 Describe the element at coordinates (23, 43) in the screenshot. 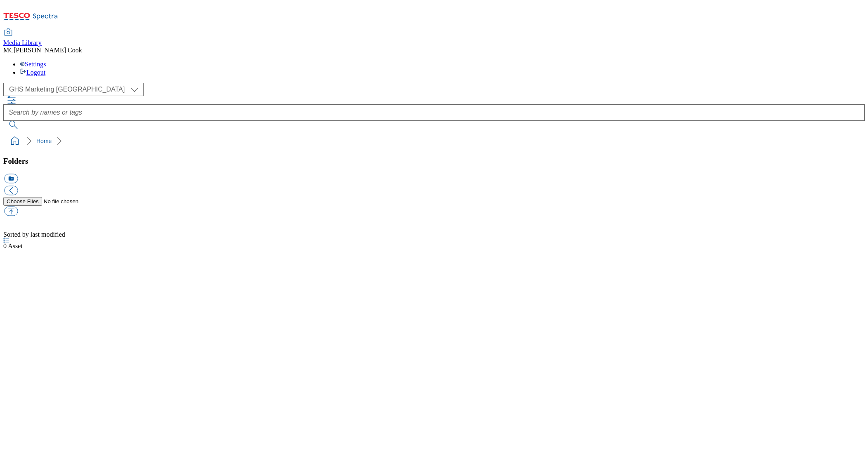

I see `span: Media Library` at that location.